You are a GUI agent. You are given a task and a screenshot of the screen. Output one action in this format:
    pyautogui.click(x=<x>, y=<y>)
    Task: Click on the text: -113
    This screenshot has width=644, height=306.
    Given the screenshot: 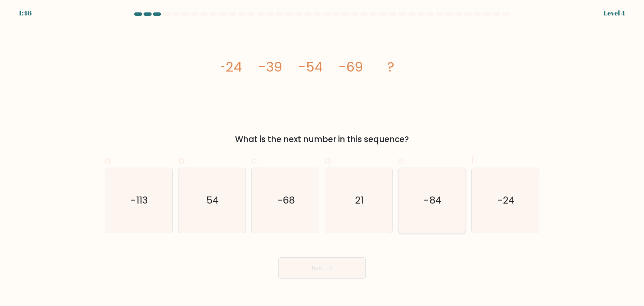 What is the action you would take?
    pyautogui.click(x=139, y=200)
    